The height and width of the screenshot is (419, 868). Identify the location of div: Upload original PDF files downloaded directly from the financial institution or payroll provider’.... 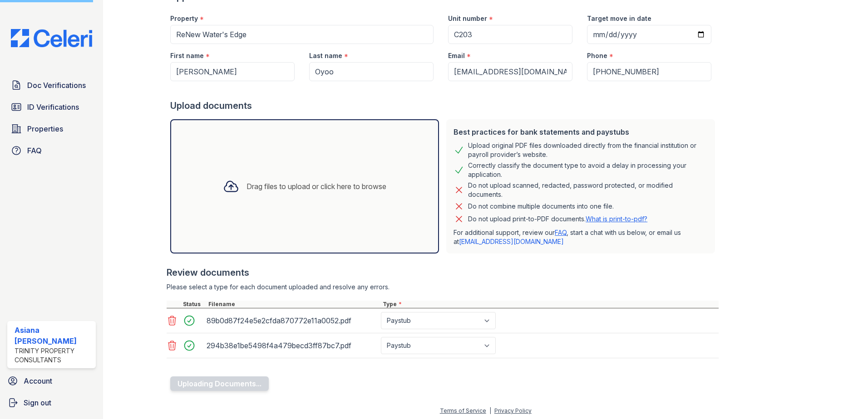
(588, 150).